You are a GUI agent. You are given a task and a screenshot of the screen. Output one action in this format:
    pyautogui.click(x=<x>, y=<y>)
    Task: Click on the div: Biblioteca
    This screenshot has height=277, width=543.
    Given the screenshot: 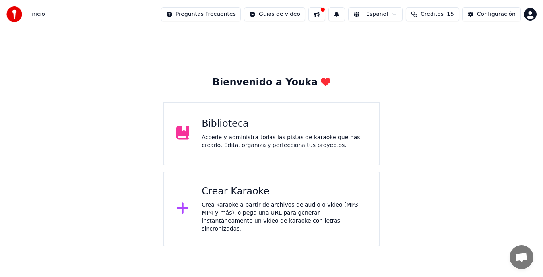 What is the action you would take?
    pyautogui.click(x=284, y=124)
    